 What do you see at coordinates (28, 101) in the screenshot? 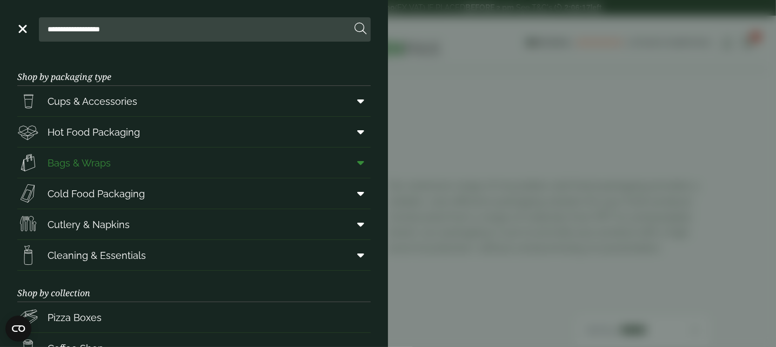
I see `img: PintNhalf_cup.svg` at bounding box center [28, 101].